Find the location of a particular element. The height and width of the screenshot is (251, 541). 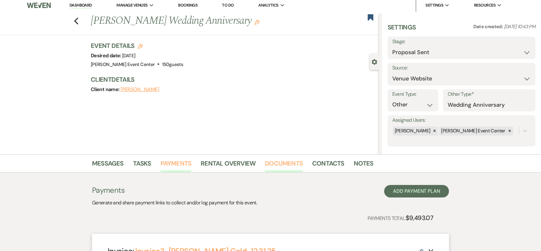

p: Generate and share payment links to collect and/or log payment for this event. is located at coordinates (174, 203).